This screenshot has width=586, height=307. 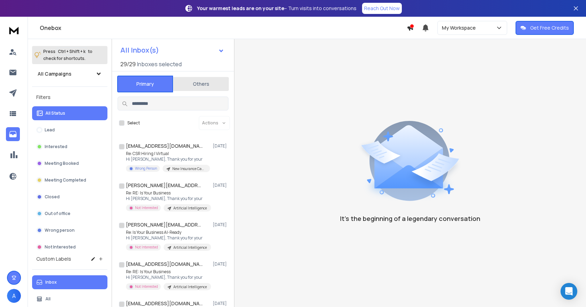 I want to click on span: 29 / 29, so click(x=128, y=64).